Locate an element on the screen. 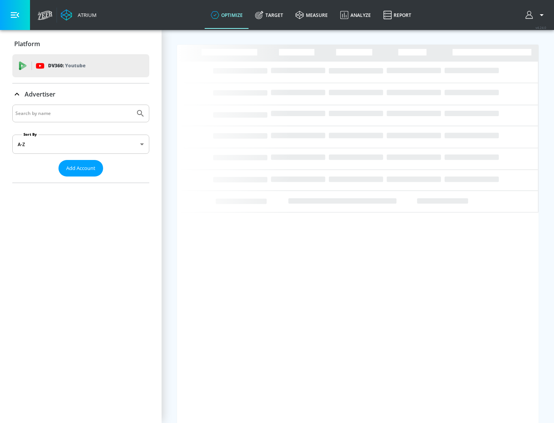  label: Sort By is located at coordinates (30, 134).